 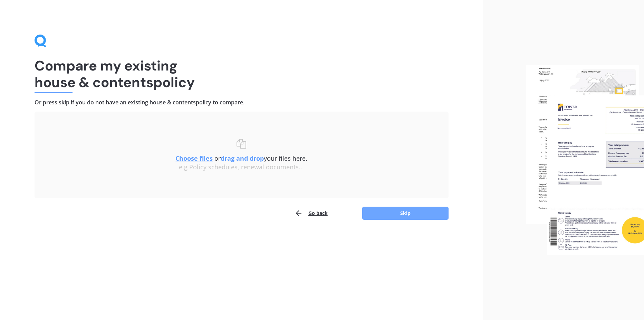 What do you see at coordinates (405, 213) in the screenshot?
I see `button: Skip` at bounding box center [405, 213].